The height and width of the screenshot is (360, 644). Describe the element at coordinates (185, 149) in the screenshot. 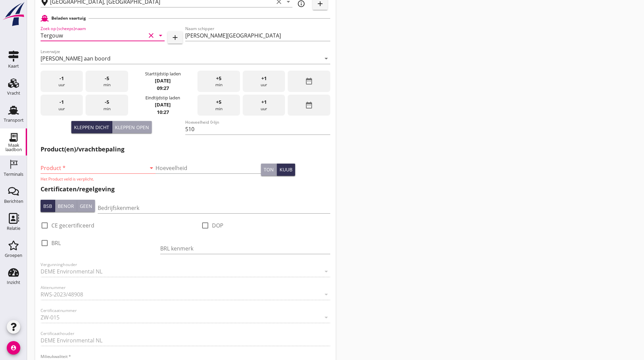

I see `h2: Product(en)/vrachtbepaling` at that location.